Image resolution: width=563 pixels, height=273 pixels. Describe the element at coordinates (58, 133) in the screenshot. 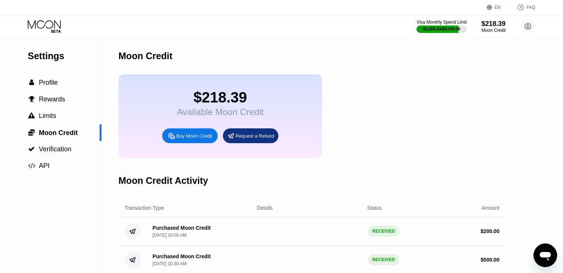

I see `span: Moon Credit` at that location.